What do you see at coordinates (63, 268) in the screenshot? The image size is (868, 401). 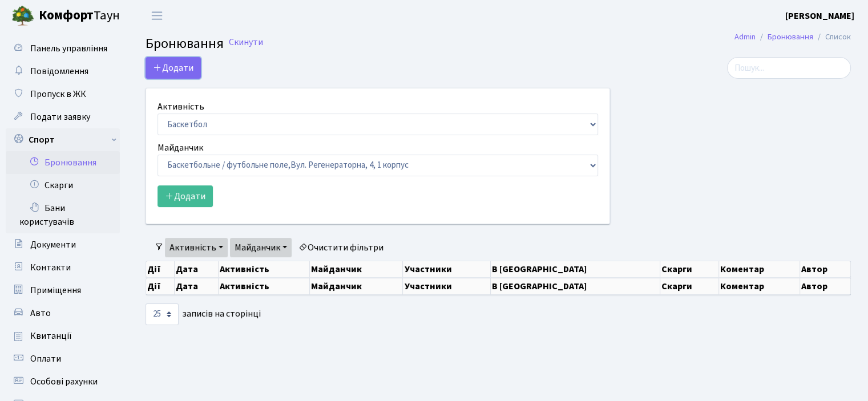 I see `a: Контакти` at bounding box center [63, 268].